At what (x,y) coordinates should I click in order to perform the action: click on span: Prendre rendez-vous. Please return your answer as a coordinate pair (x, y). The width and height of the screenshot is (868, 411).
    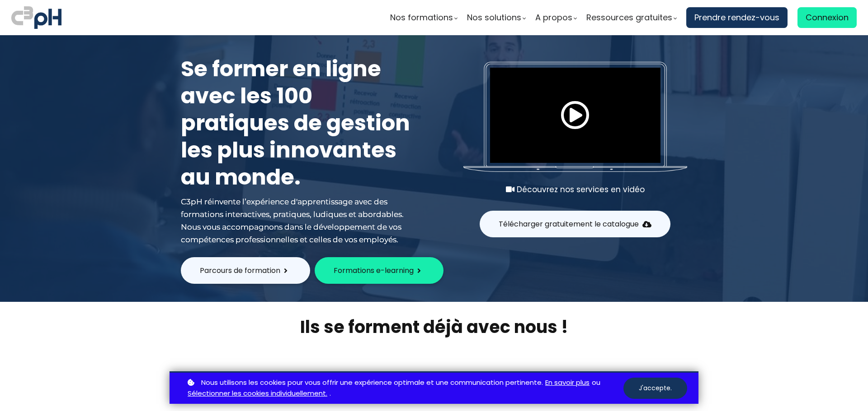
    Looking at the image, I should click on (737, 17).